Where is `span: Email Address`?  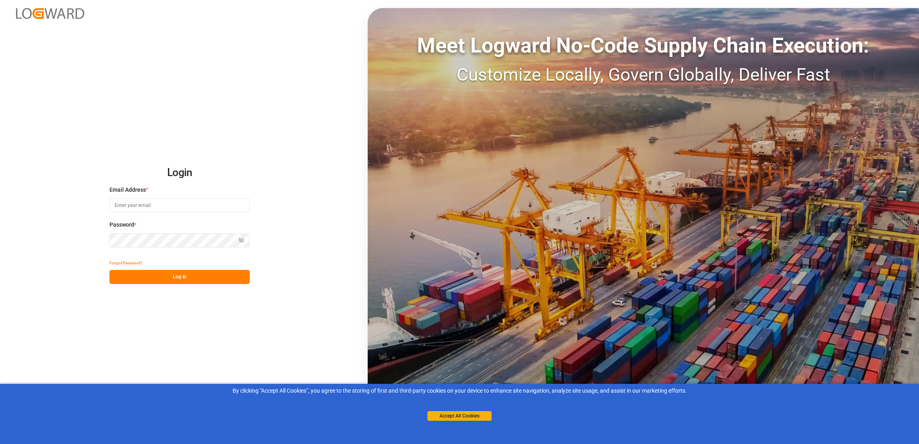
span: Email Address is located at coordinates (127, 190).